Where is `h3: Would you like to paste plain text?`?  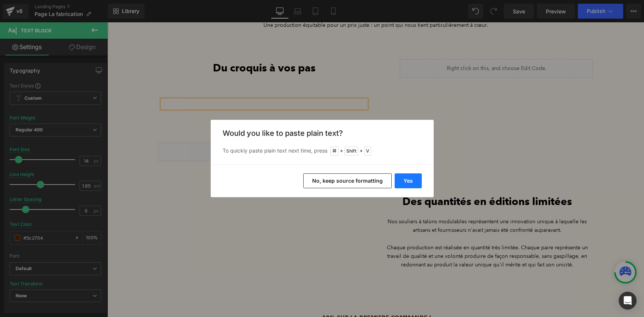 h3: Would you like to paste plain text? is located at coordinates (322, 133).